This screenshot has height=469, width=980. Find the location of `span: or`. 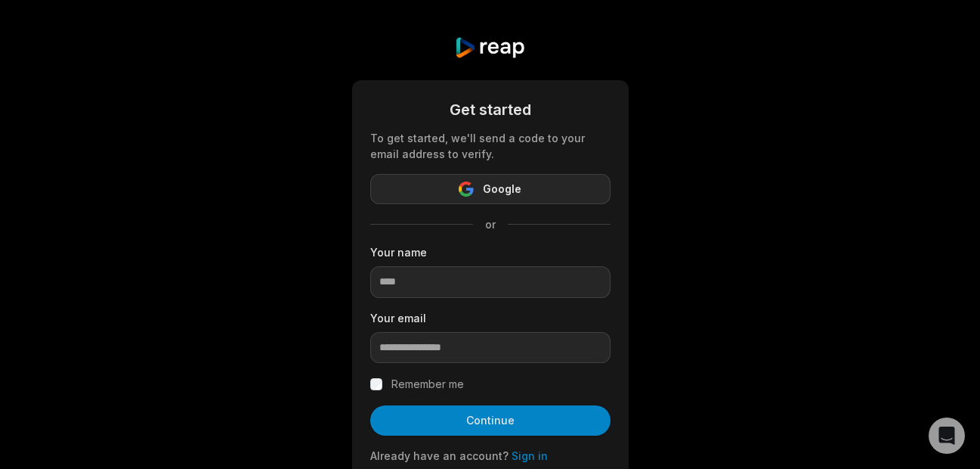

span: or is located at coordinates (490, 224).